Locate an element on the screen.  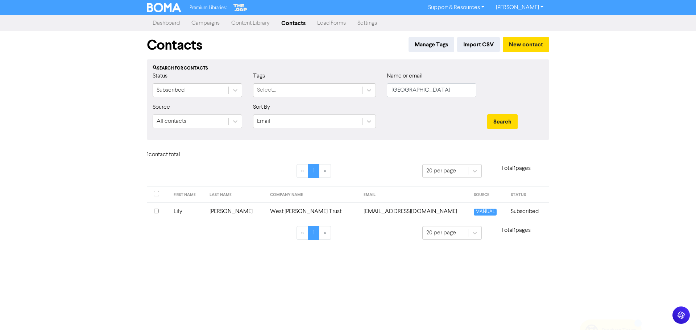
div: Subscribed is located at coordinates (170, 90).